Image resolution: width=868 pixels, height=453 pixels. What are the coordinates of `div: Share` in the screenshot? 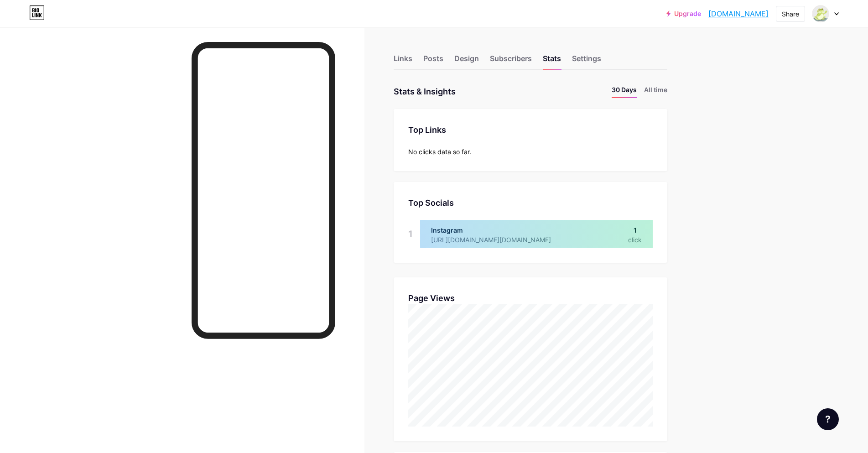 It's located at (791, 14).